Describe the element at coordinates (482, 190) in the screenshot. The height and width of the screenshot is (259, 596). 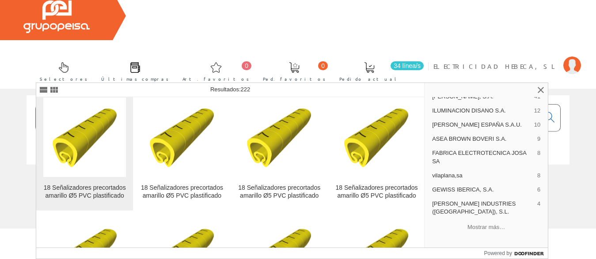
I see `span: GEWISS IBERICA, S.A.` at that location.